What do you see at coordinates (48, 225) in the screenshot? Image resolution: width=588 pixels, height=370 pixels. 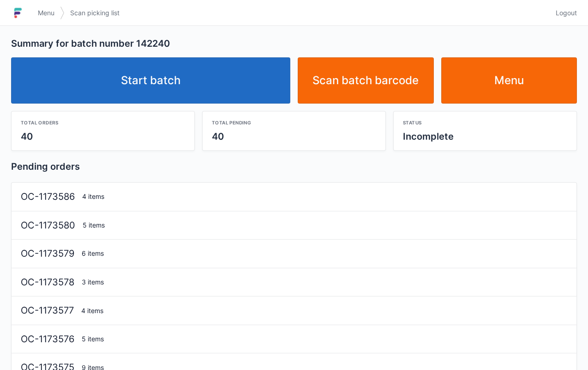 I see `div: OC-1173580` at bounding box center [48, 225].